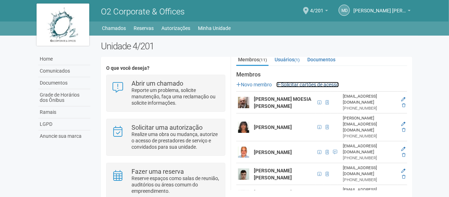 The width and height of the screenshot is (449, 197). What do you see at coordinates (166, 68) in the screenshot?
I see `h4: O que você deseja?` at bounding box center [166, 68].